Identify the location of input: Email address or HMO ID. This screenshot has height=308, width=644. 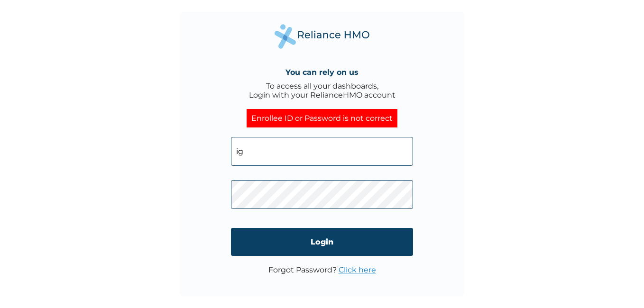
(322, 151).